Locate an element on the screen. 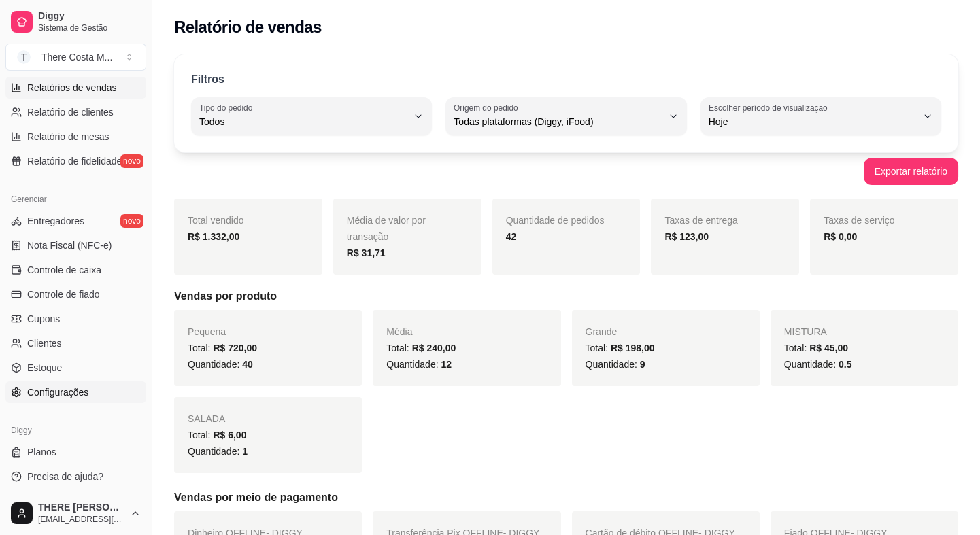  p: Filtros is located at coordinates (207, 80).